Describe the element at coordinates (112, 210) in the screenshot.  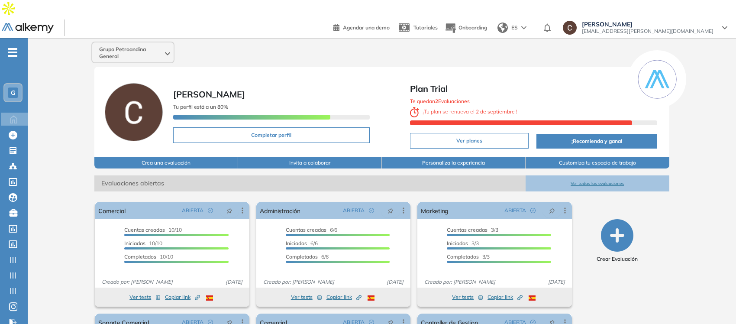
I see `a: Comercial` at that location.